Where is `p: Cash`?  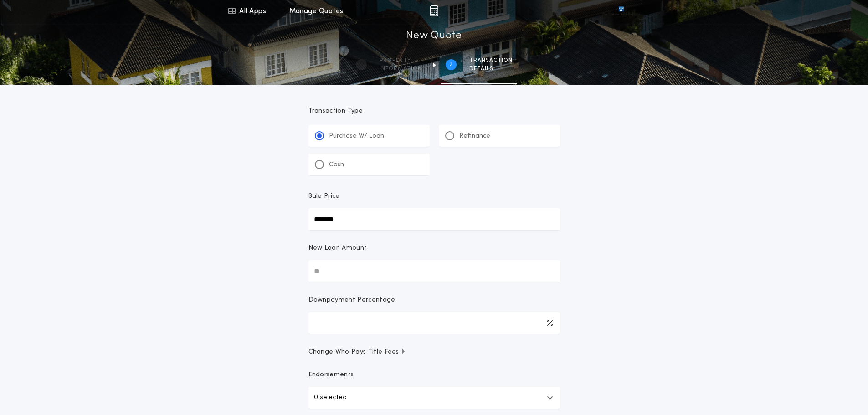
p: Cash is located at coordinates (336, 165).